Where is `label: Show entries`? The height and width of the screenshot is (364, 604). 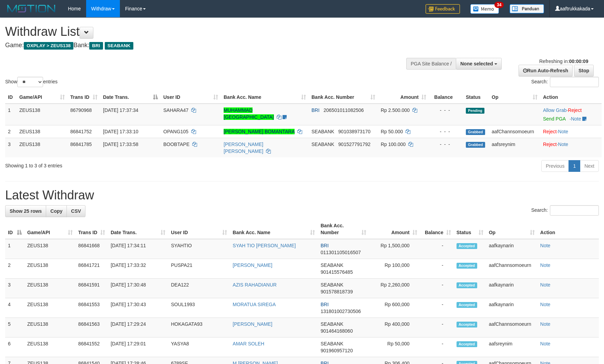 label: Show entries is located at coordinates (31, 82).